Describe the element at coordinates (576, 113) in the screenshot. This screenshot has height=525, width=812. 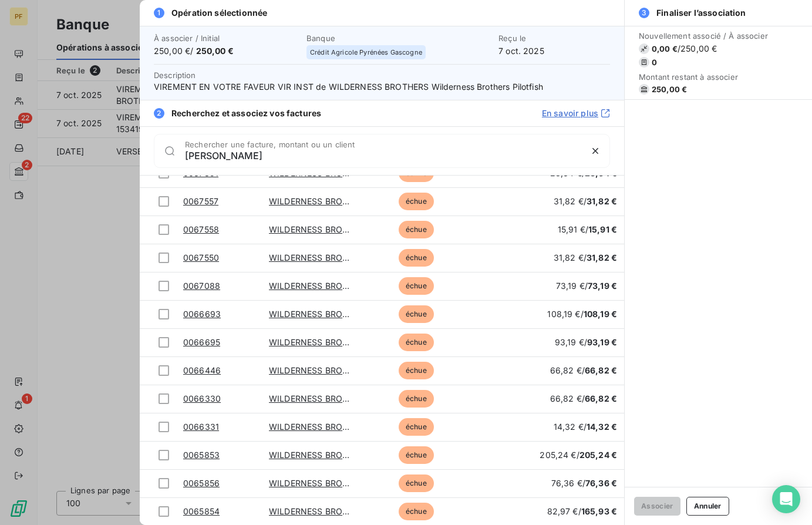
I see `a: En savoir plus` at that location.